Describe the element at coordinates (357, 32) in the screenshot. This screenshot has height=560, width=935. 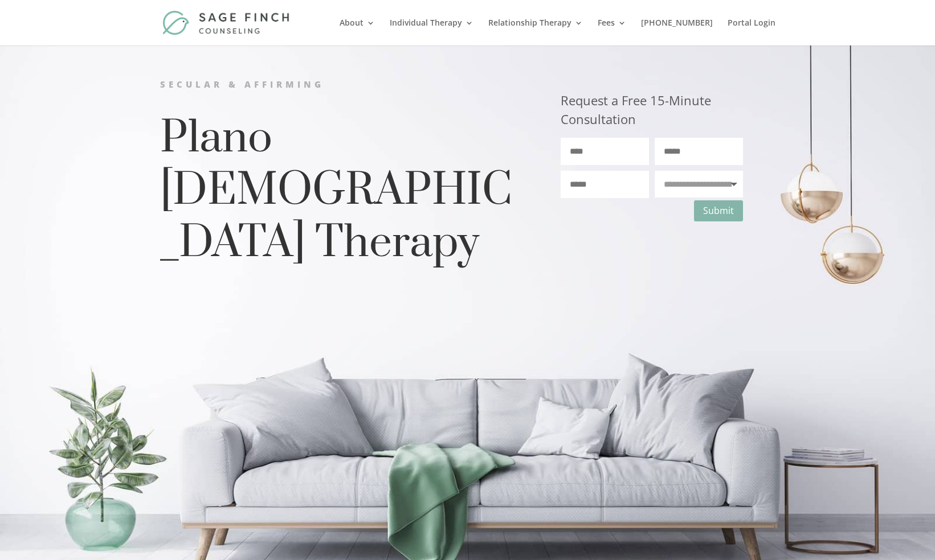
I see `a: About` at that location.